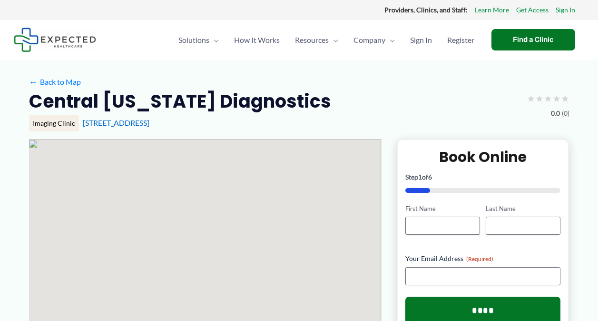 The height and width of the screenshot is (321, 598). Describe the element at coordinates (461, 40) in the screenshot. I see `span: Register` at that location.